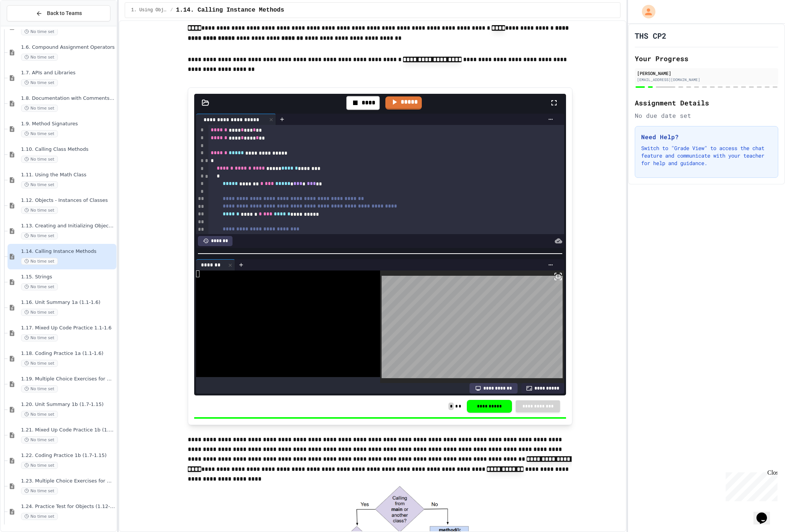  Describe the element at coordinates (706, 156) in the screenshot. I see `p: Switch to "Grade View" to access the chat feature and communicate with your teacher for help and ...` at that location.